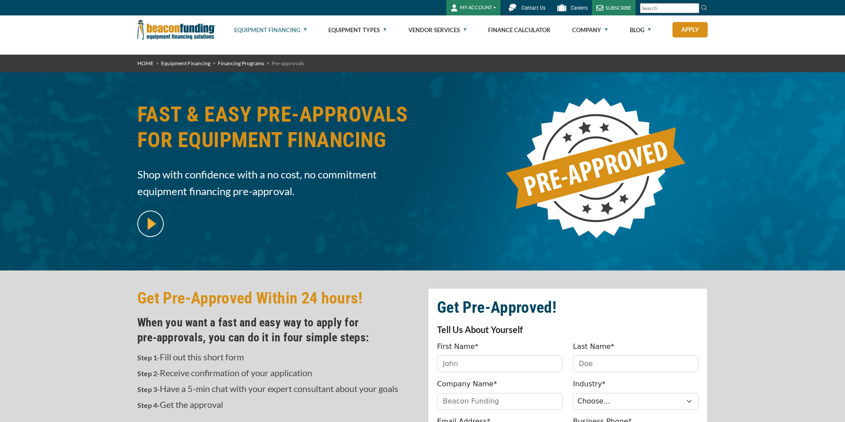  What do you see at coordinates (357, 30) in the screenshot?
I see `a: Equipment Types` at bounding box center [357, 30].